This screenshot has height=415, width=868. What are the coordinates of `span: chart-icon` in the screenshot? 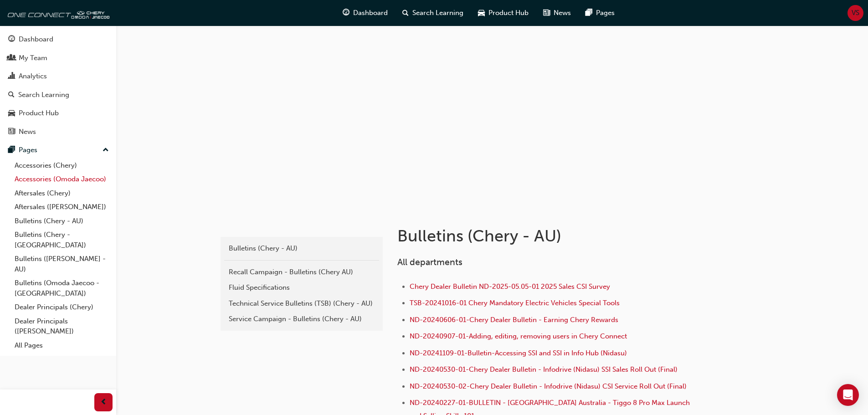 It's located at (12, 77).